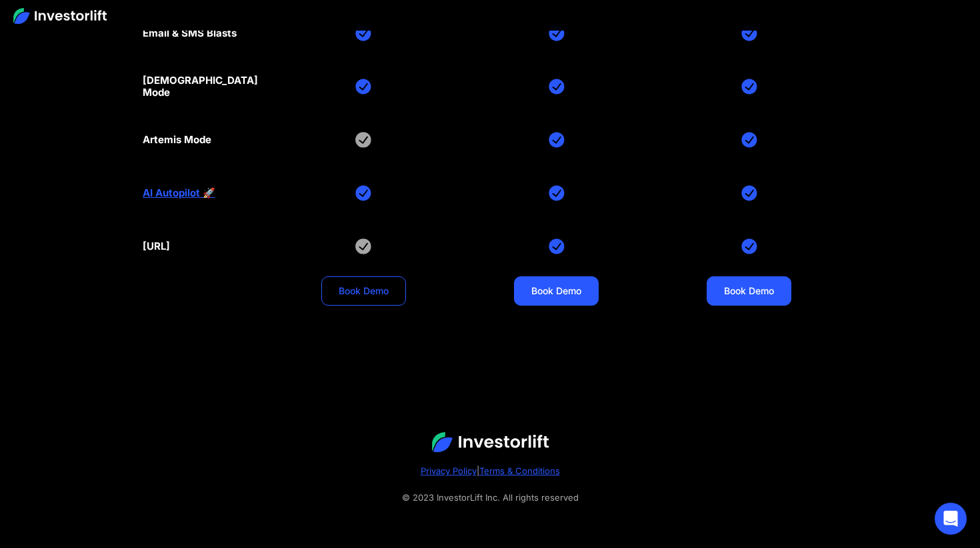  Describe the element at coordinates (490, 498) in the screenshot. I see `div: © 2023 InvestorLift Inc. All rights reserved` at that location.